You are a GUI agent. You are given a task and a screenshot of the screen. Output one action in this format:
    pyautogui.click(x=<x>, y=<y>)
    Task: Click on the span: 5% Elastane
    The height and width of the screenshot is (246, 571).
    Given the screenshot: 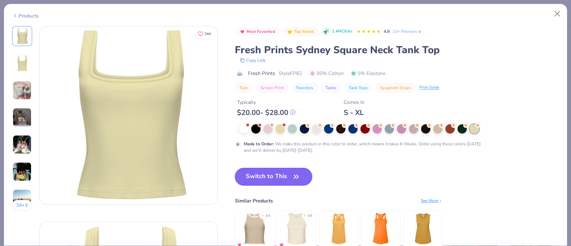 What is the action you would take?
    pyautogui.click(x=368, y=73)
    